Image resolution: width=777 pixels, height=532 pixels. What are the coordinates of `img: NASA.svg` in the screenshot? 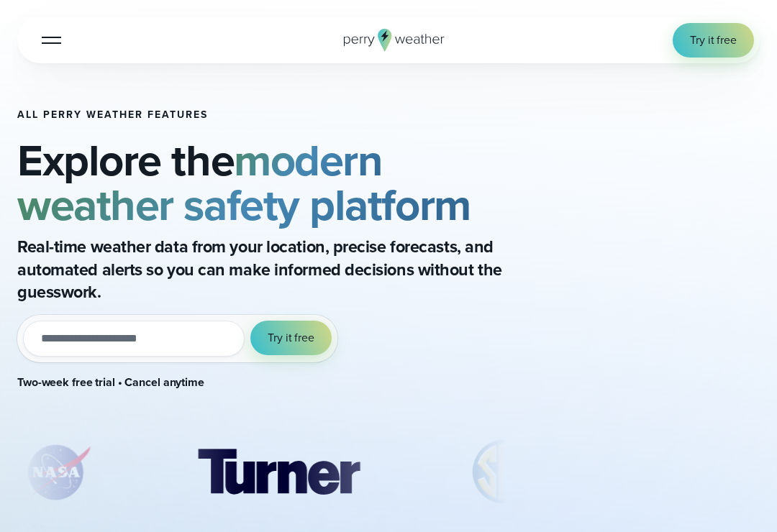 It's located at (57, 472).